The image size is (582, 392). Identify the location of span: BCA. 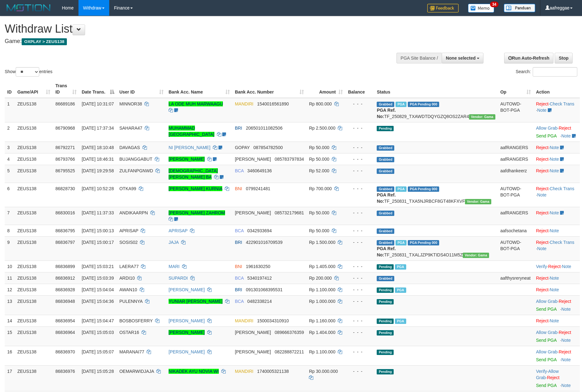
(239, 278).